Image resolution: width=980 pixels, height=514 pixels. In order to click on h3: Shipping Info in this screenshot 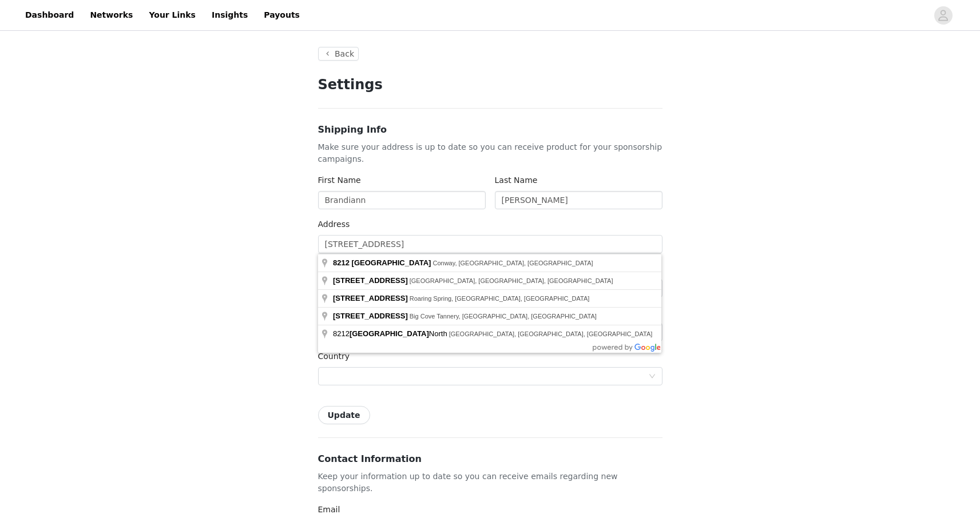, I will do `click(490, 130)`.